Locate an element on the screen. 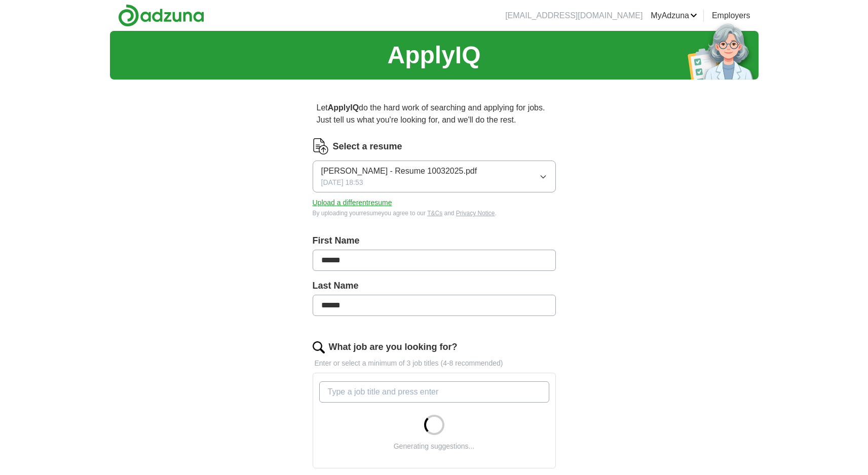 The width and height of the screenshot is (868, 475). a: Employers is located at coordinates (731, 15).